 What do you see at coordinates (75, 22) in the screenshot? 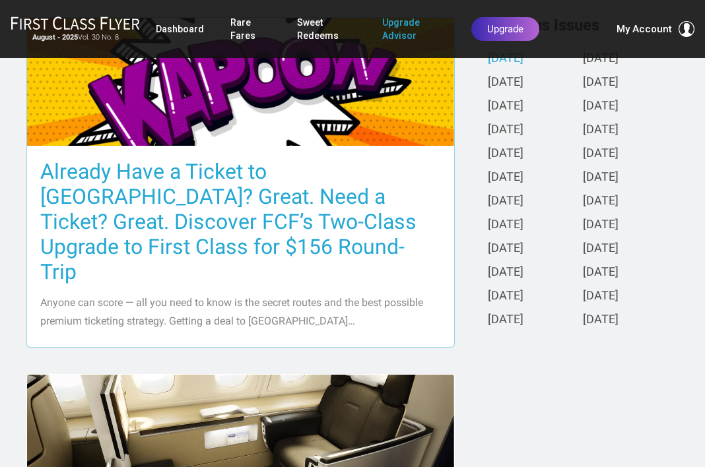
I see `img: First Class Flyer` at bounding box center [75, 22].